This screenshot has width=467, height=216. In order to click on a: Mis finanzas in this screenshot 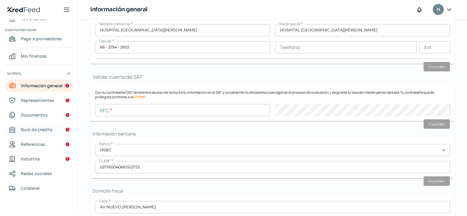, I will do `click(39, 56)`.